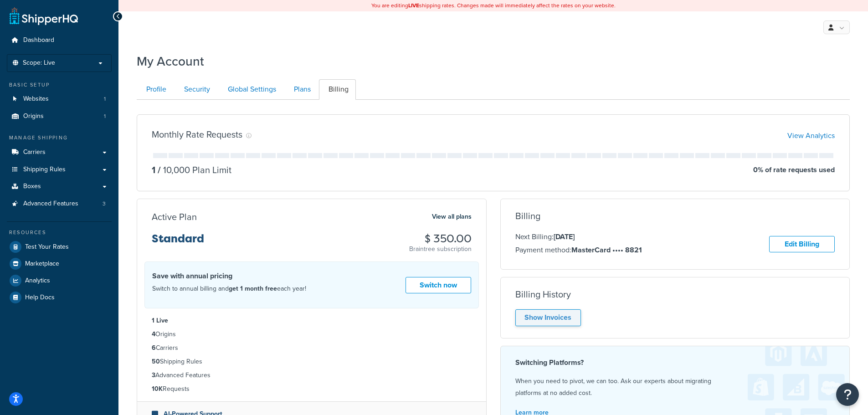 The height and width of the screenshot is (415, 868). I want to click on strong: 10K, so click(157, 389).